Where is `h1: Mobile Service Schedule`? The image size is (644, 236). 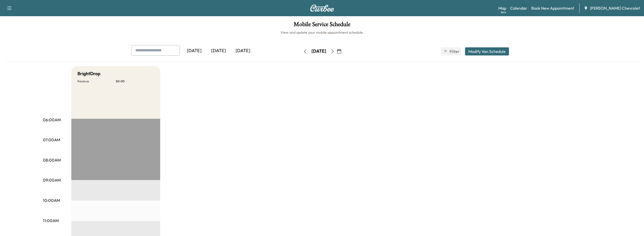 h1: Mobile Service Schedule is located at coordinates (322, 26).